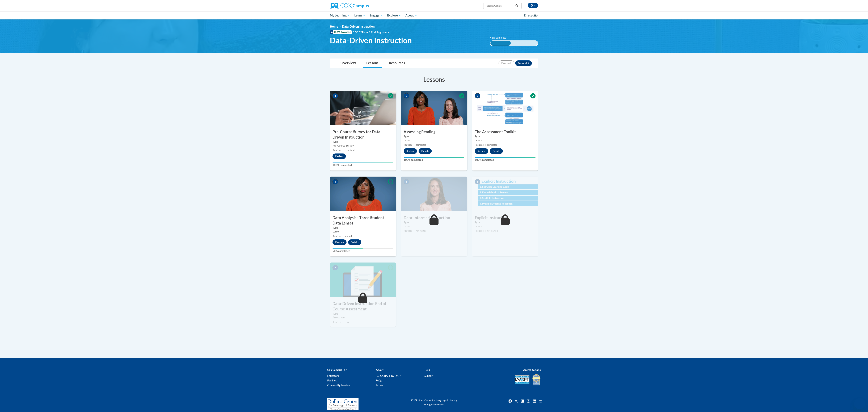 The image size is (868, 412). I want to click on span: 6, so click(478, 182).